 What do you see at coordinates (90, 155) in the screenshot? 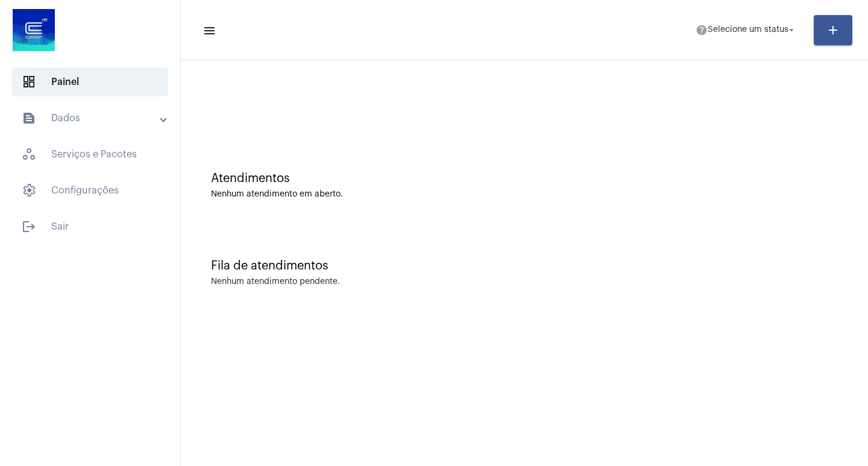
I see `span: Serviços e Pacotes` at bounding box center [90, 155].